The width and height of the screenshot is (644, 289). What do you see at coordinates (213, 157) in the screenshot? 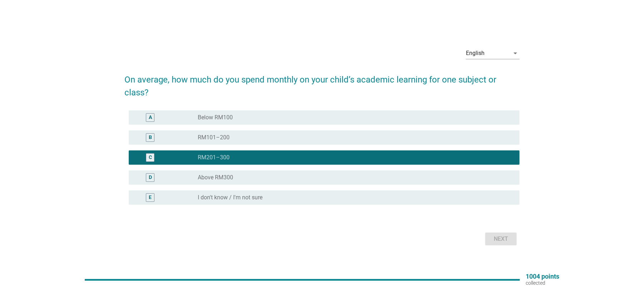
I see `label: RM201–300` at bounding box center [213, 157].